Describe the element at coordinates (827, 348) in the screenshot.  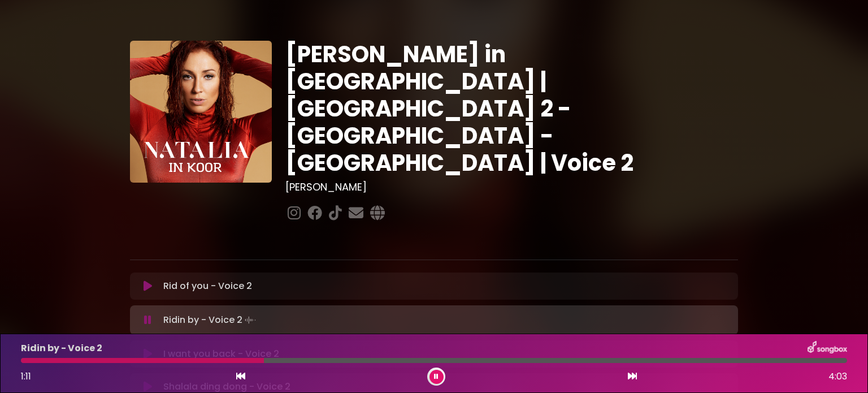
I see `img: songbox-logo-white.png` at that location.